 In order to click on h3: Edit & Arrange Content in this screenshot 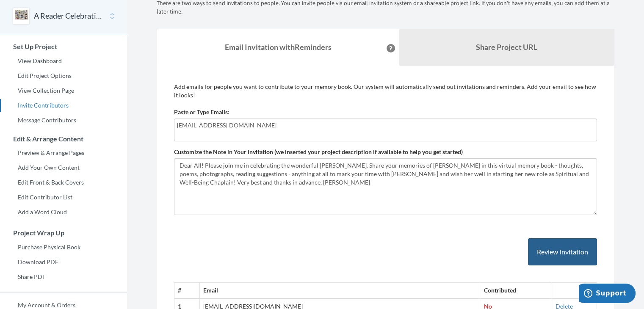, I will do `click(64, 139)`.